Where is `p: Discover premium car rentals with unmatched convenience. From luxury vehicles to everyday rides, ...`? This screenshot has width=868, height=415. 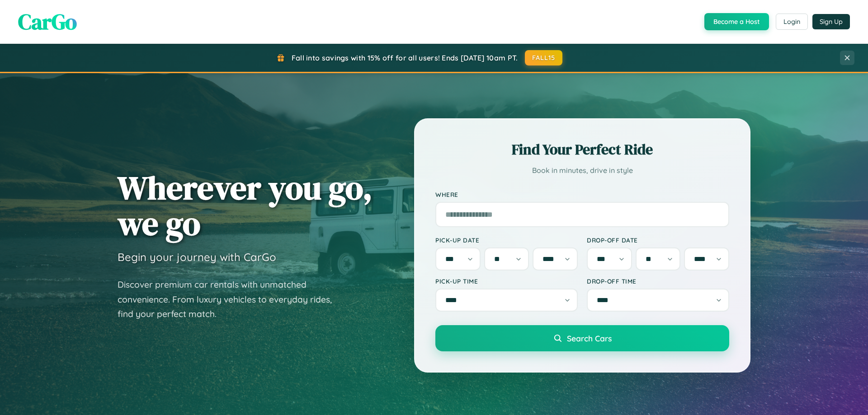
p: Discover premium car rentals with unmatched convenience. From luxury vehicles to everyday rides, ... is located at coordinates (231, 299).